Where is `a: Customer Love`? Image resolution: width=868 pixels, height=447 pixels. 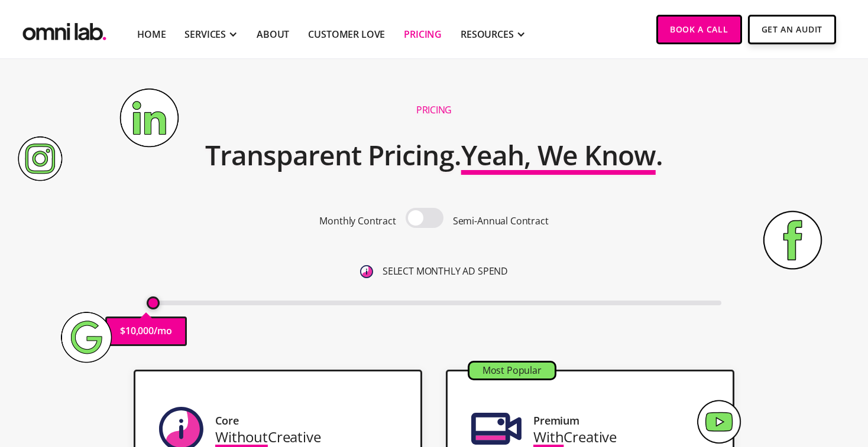
a: Customer Love is located at coordinates (346, 34).